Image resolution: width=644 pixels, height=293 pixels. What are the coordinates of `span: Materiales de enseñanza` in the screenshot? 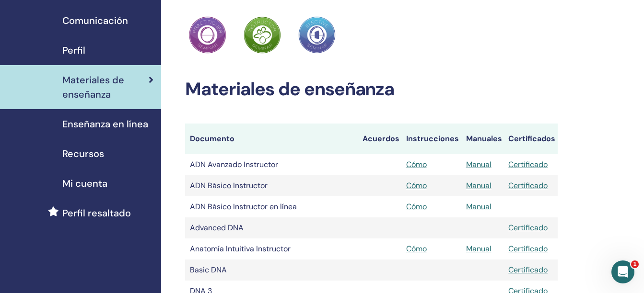 It's located at (105, 87).